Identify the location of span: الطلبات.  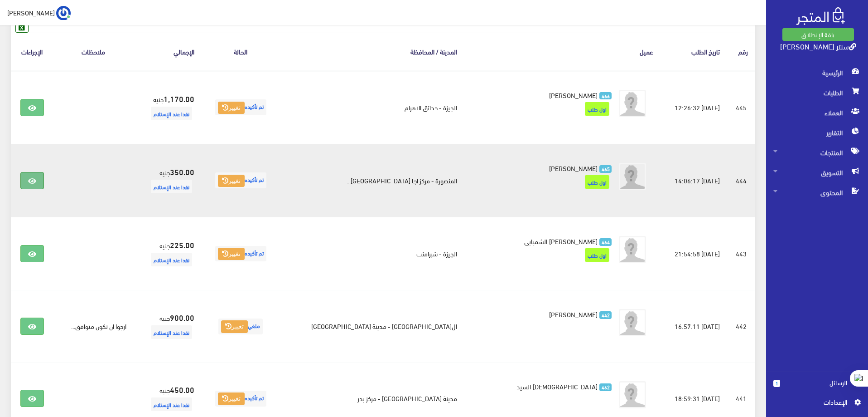
(817, 92).